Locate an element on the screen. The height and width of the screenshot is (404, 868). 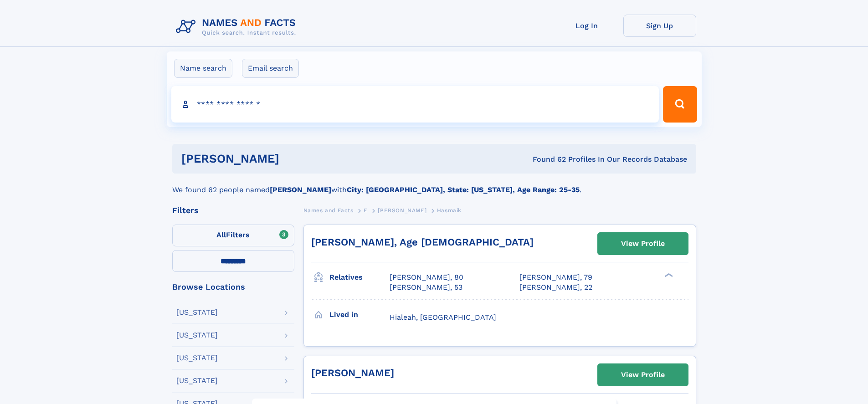
span: Hasmaik is located at coordinates (449, 210).